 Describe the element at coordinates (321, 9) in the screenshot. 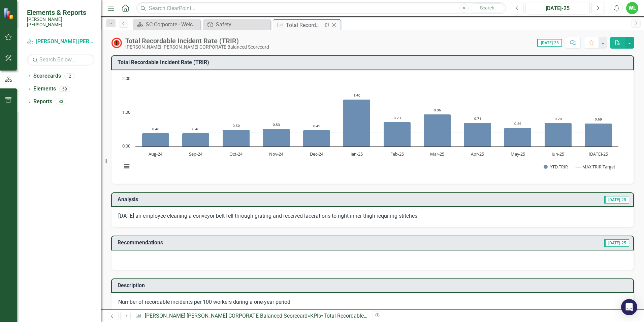

I see `input: Search ClearPoint...` at that location.